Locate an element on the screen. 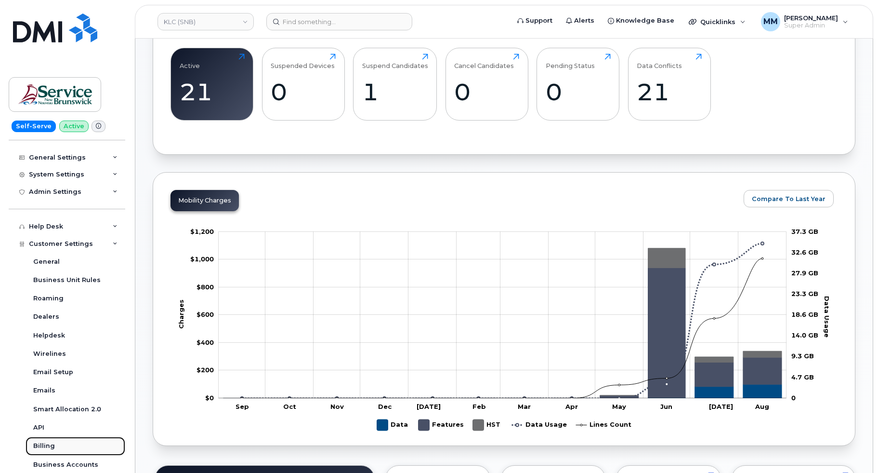  span: Knowledge Base is located at coordinates (645, 21).